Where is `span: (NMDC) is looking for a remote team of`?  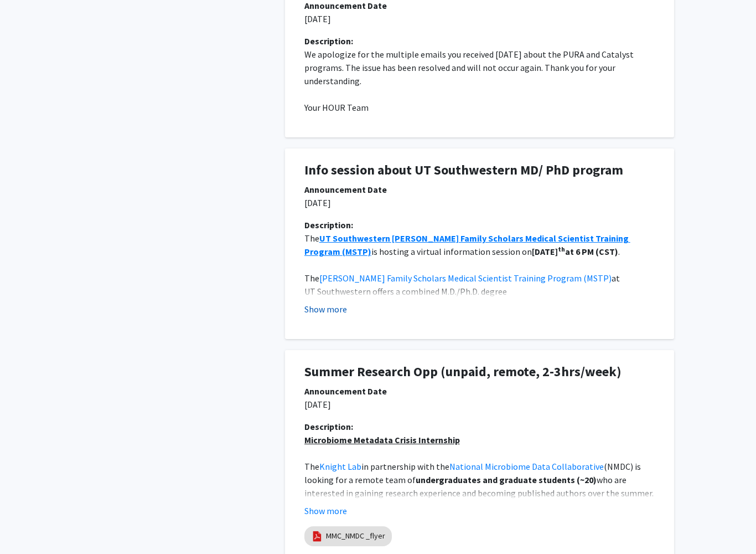 span: (NMDC) is looking for a remote team of is located at coordinates (473, 473).